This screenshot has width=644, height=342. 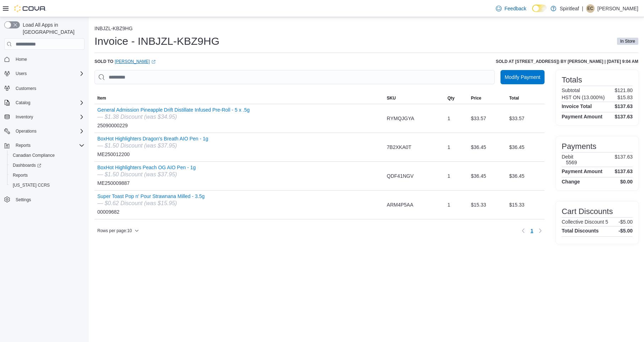 I want to click on button: Price, so click(x=487, y=98).